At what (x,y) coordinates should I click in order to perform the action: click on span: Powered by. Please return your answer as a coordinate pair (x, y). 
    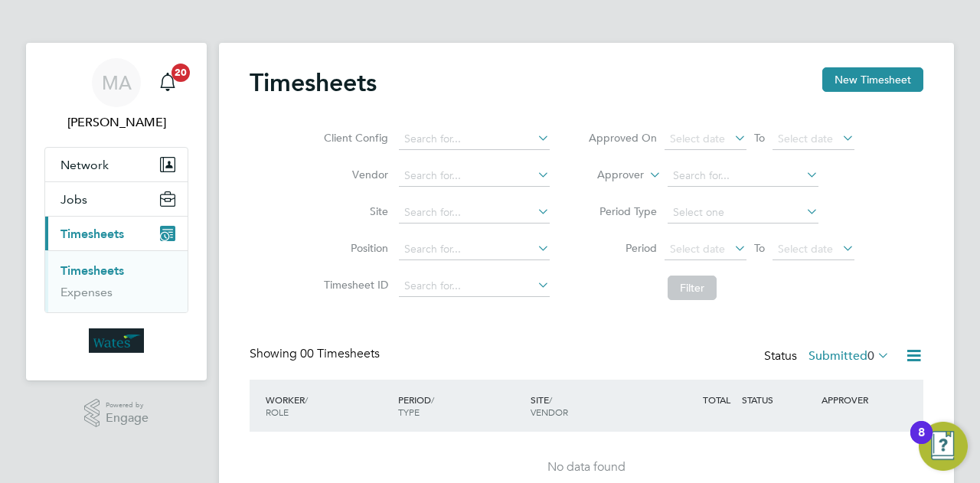
    Looking at the image, I should click on (127, 405).